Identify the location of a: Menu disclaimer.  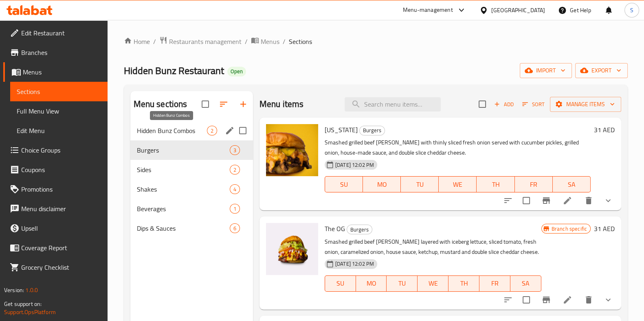
(56, 209).